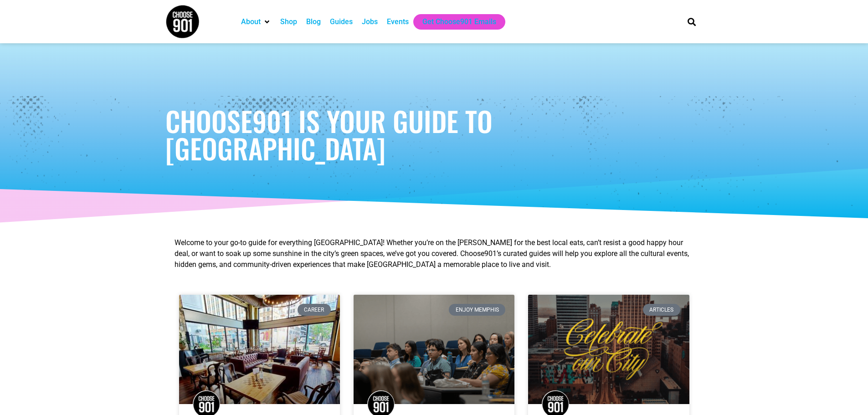 This screenshot has width=868, height=415. Describe the element at coordinates (314, 22) in the screenshot. I see `div: Blog` at that location.